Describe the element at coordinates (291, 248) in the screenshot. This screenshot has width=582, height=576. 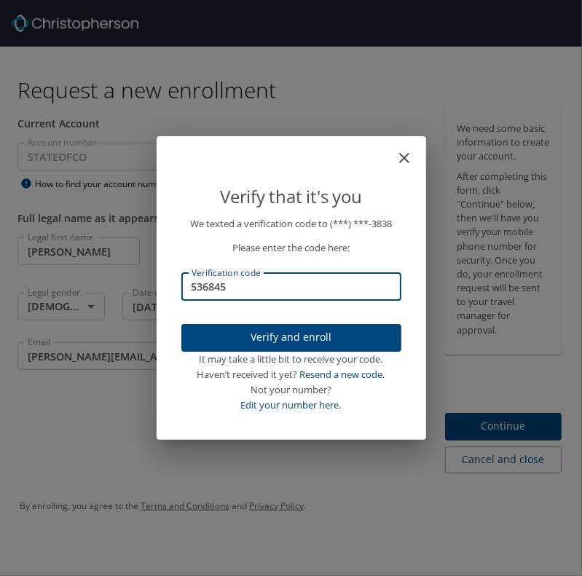
I see `p: Please enter the code here:` at that location.